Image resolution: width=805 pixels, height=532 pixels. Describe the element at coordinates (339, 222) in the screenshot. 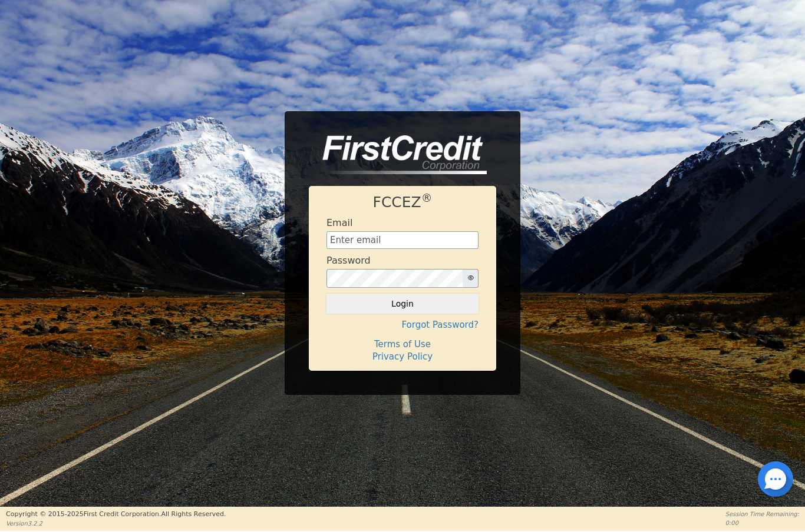

I see `h4: Email` at that location.